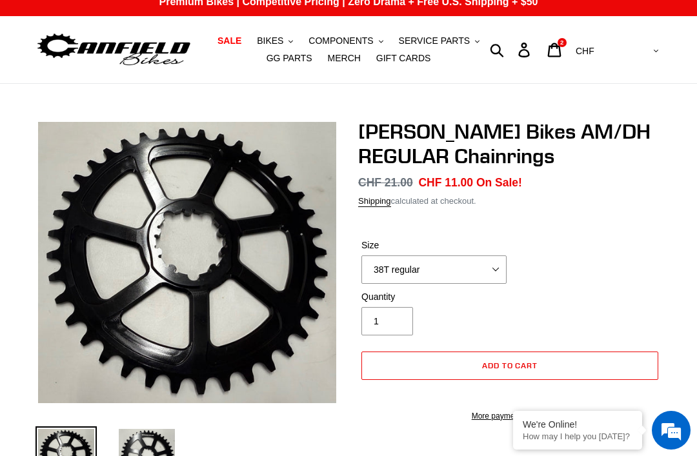 The width and height of the screenshot is (697, 456). What do you see at coordinates (562, 43) in the screenshot?
I see `span: 2` at bounding box center [562, 43].